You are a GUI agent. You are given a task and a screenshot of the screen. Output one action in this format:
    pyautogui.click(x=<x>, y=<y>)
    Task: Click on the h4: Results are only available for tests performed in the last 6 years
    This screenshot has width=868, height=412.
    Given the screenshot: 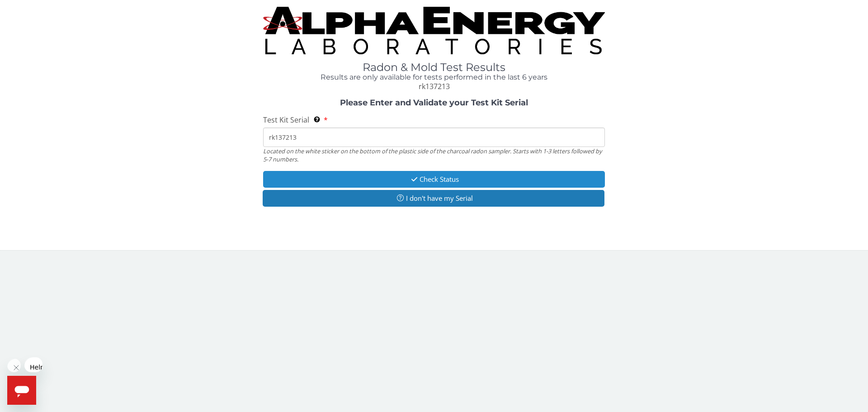 What is the action you would take?
    pyautogui.click(x=434, y=77)
    